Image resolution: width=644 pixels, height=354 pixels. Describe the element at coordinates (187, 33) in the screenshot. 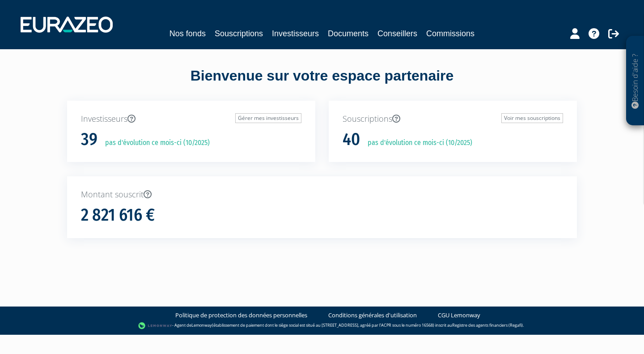

I see `a: Nos fonds` at that location.